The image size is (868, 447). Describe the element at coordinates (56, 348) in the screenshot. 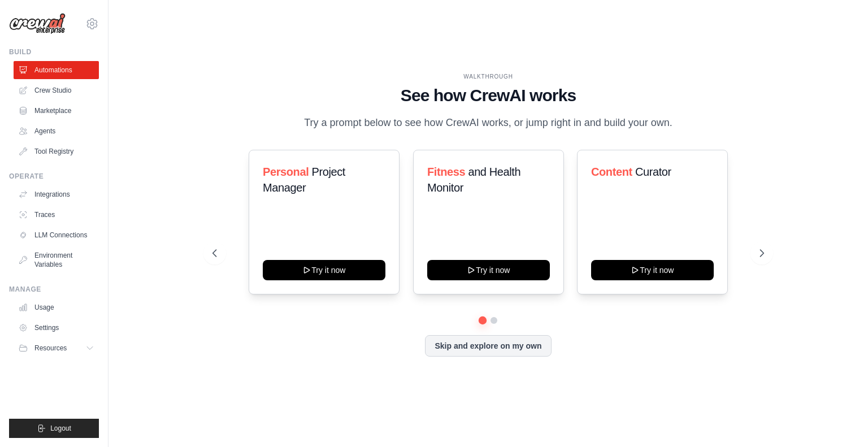

I see `button: Resources` at that location.